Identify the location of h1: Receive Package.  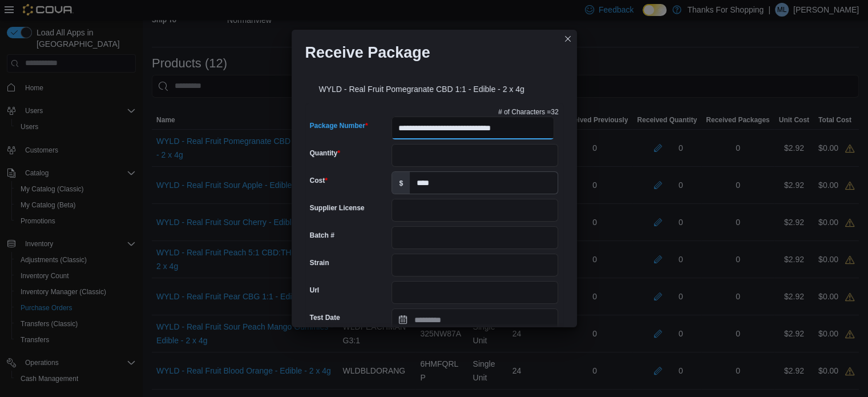
(368, 52).